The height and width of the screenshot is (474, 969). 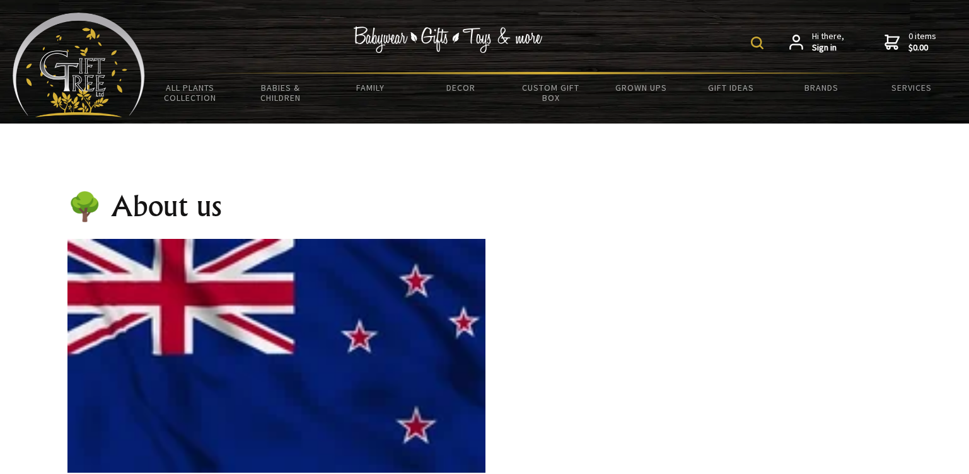 What do you see at coordinates (640, 88) in the screenshot?
I see `a: Grown Ups` at bounding box center [640, 88].